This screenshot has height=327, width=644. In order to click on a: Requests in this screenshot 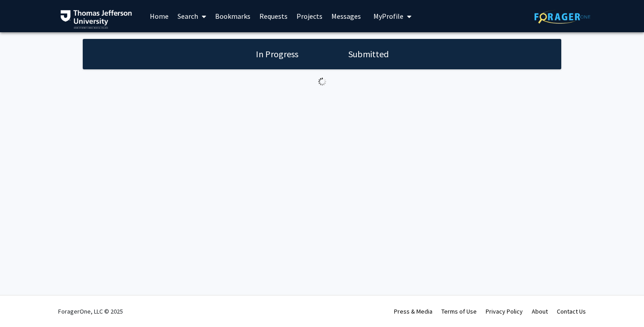, I will do `click(273, 16)`.